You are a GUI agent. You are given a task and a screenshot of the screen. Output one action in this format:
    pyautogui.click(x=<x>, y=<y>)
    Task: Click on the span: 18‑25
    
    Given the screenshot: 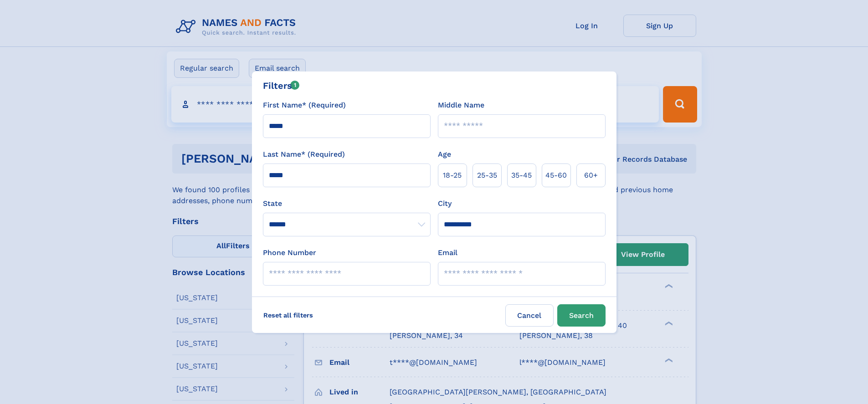 What is the action you would take?
    pyautogui.click(x=452, y=175)
    